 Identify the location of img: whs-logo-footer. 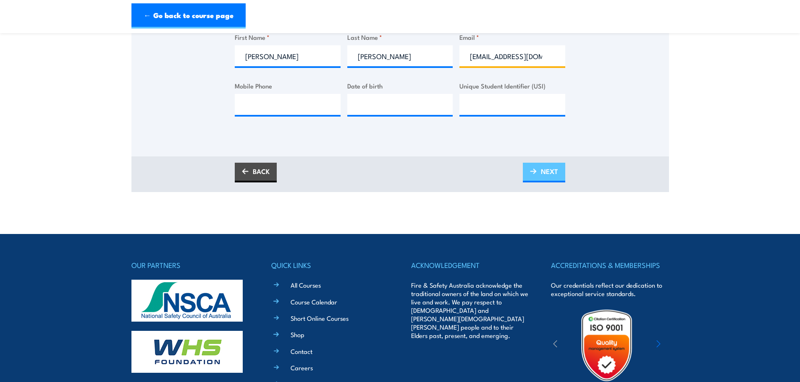
(187, 352).